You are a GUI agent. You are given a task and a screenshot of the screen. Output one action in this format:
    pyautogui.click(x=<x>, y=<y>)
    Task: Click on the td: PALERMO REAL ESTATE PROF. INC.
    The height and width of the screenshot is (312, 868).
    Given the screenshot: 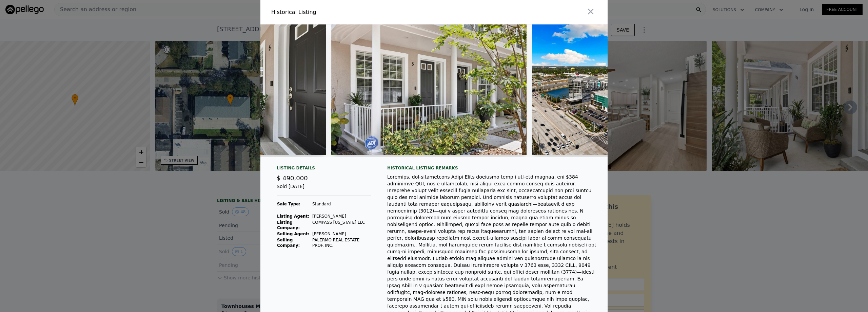 What is the action you would take?
    pyautogui.click(x=341, y=243)
    